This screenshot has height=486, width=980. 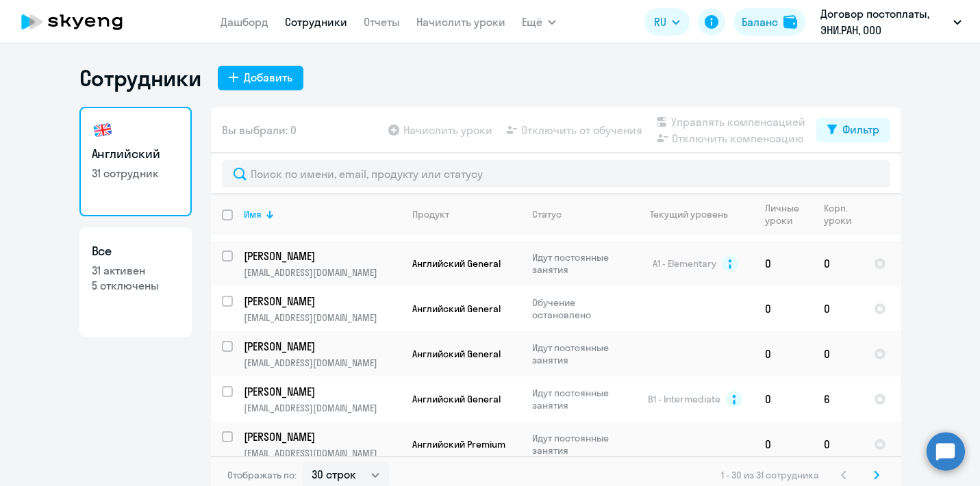 I want to click on img: balance, so click(x=790, y=22).